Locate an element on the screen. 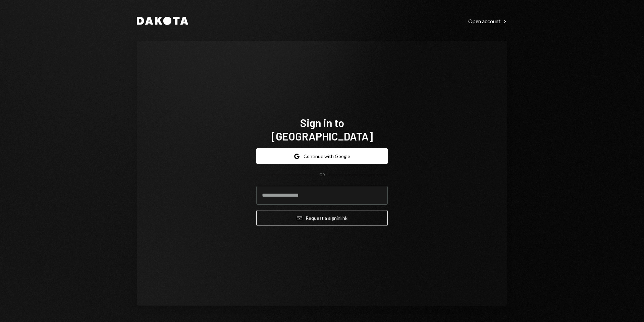 The height and width of the screenshot is (322, 644). div: OR is located at coordinates (322, 175).